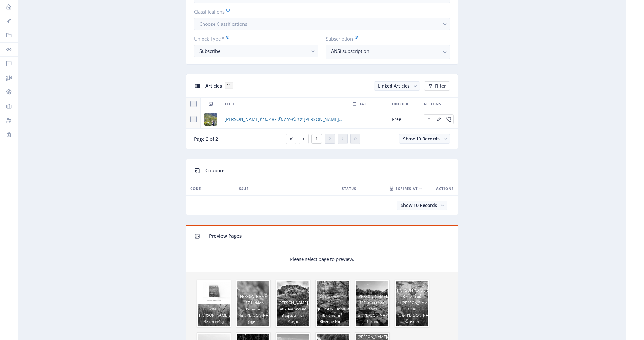  Describe the element at coordinates (256, 51) in the screenshot. I see `button: Subscribe` at that location.